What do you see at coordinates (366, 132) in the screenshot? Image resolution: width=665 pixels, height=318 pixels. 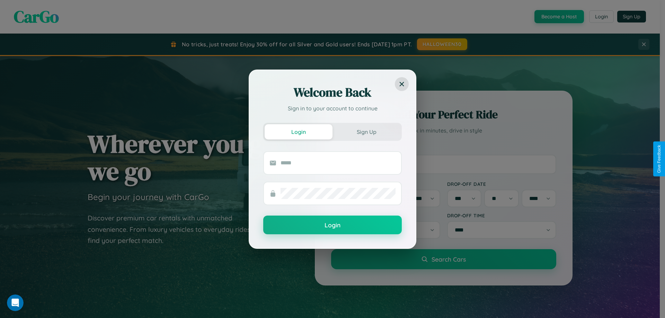 I see `button: Sign Up` at bounding box center [366, 132].